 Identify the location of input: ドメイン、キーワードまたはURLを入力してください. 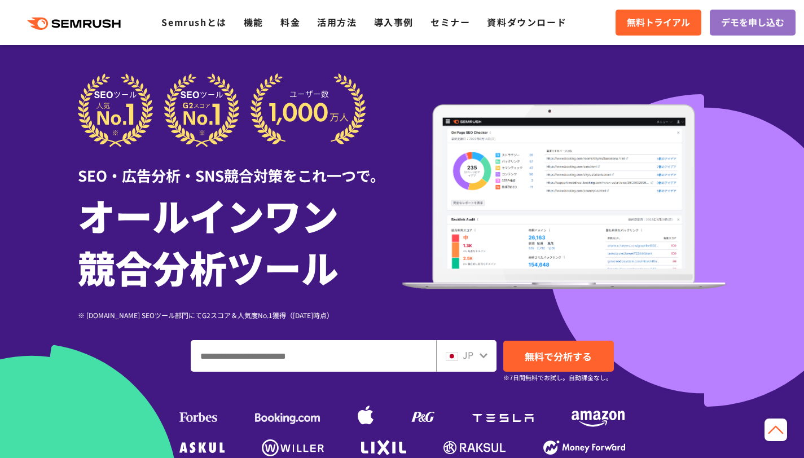
(313, 356).